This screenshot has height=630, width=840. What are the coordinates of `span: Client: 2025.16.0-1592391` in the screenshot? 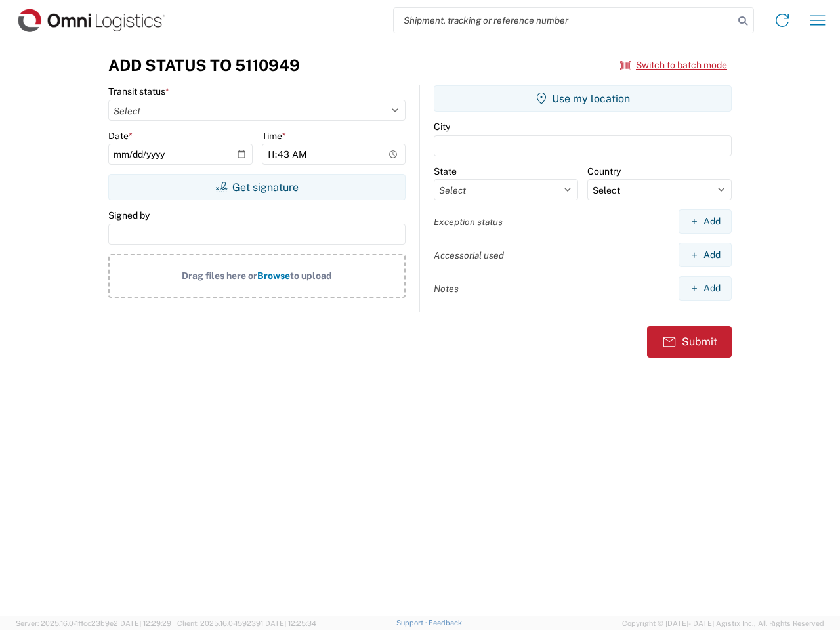 It's located at (247, 623).